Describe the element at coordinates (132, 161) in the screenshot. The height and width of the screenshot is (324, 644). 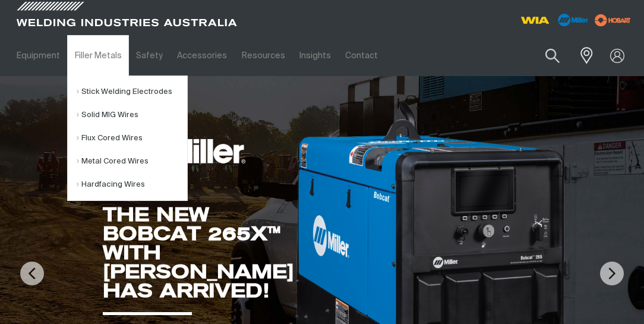
I see `a: Metal Cored Wires` at that location.